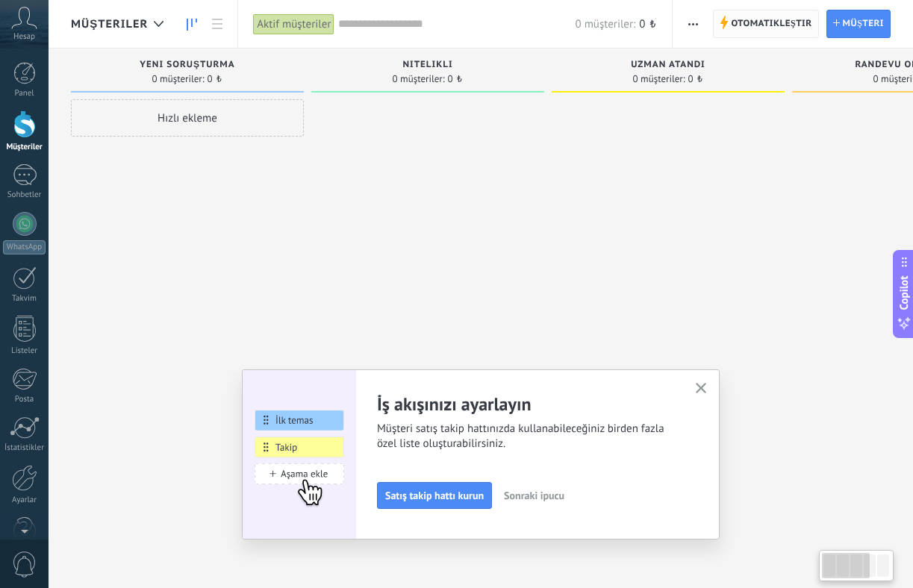  I want to click on span: Müşteri satış takip hattınızda kullanabileceğiniz birden fazla özel liste oluşturabilirsiniz., so click(527, 436).